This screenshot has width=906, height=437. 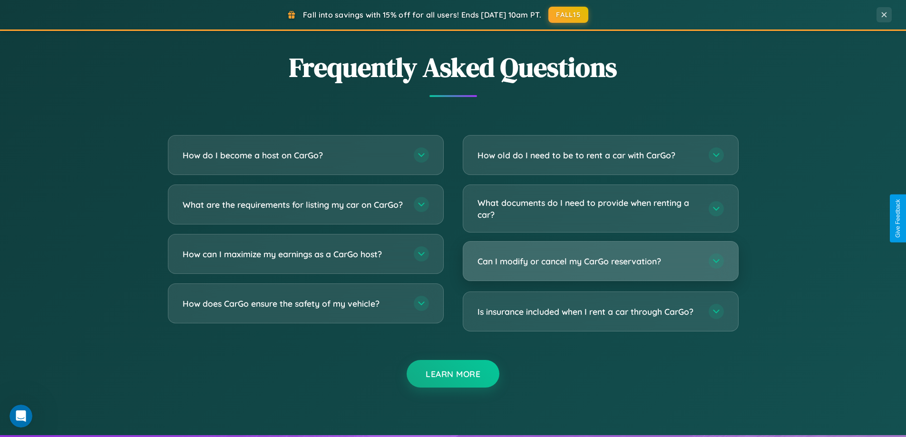 What do you see at coordinates (294, 254) in the screenshot?
I see `h3: How can I maximize my earnings as a CarGo host?` at bounding box center [294, 254].